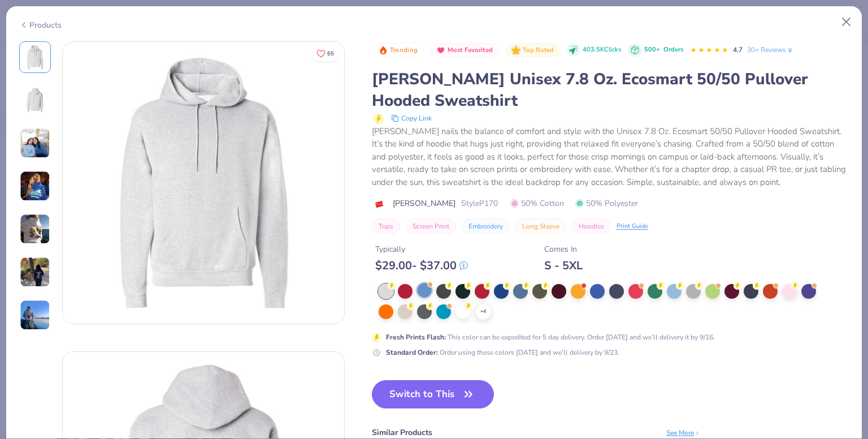 This screenshot has width=868, height=439. What do you see at coordinates (470, 50) in the screenshot?
I see `span: Most Favorited` at bounding box center [470, 50].